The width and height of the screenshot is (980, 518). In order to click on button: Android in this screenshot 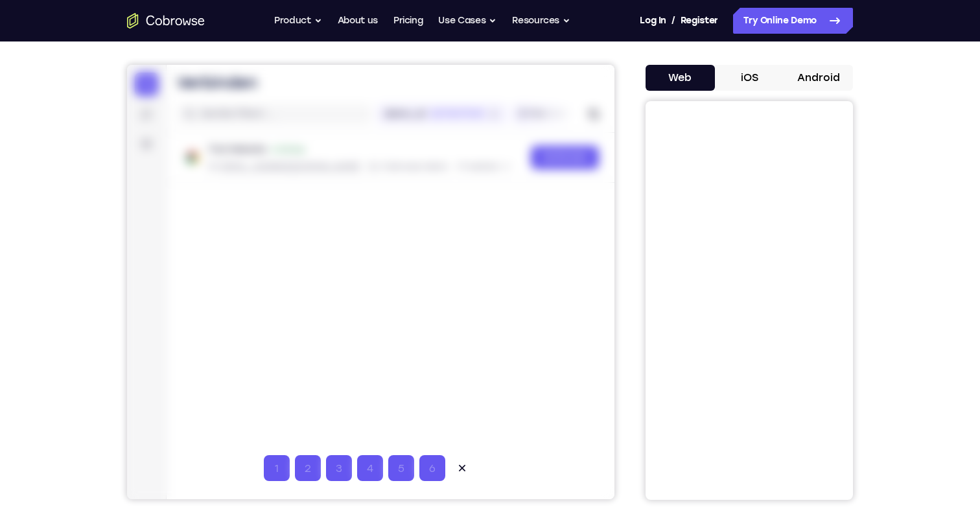, I will do `click(818, 77)`.